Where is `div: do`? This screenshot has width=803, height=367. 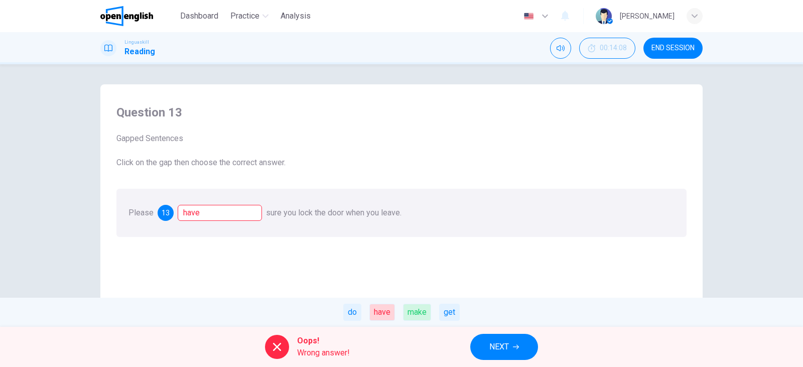 div: do is located at coordinates (352, 312).